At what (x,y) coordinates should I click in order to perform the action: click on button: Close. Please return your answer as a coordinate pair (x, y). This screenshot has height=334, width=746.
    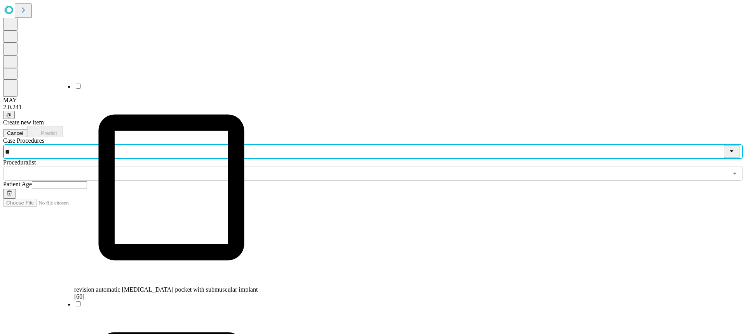
    Looking at the image, I should click on (731, 151).